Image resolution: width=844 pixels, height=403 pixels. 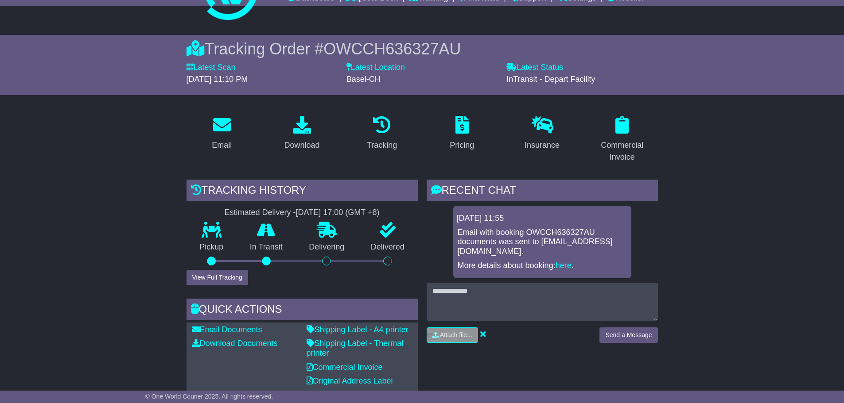 I want to click on label: Latest Location, so click(x=376, y=68).